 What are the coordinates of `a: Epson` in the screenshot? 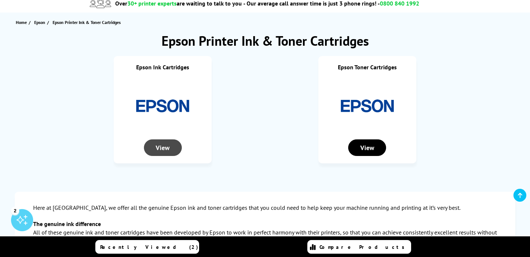 It's located at (41, 22).